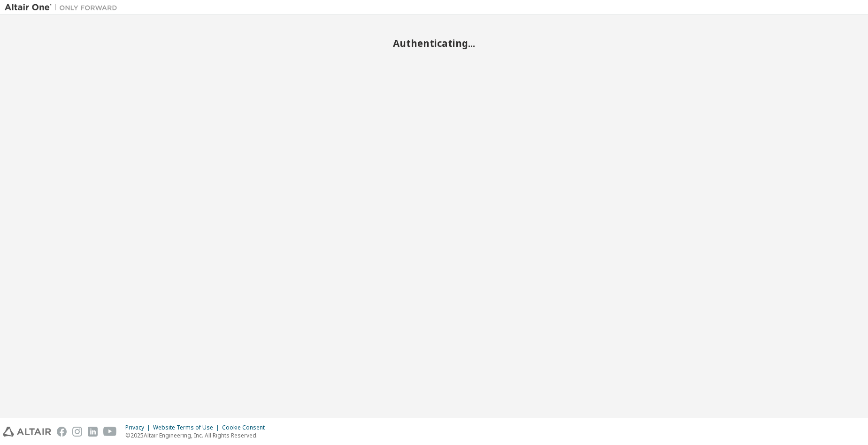  What do you see at coordinates (198, 435) in the screenshot?
I see `p: © 2025 Altair Engineering, Inc. All Rights Reserved.` at bounding box center [198, 435].